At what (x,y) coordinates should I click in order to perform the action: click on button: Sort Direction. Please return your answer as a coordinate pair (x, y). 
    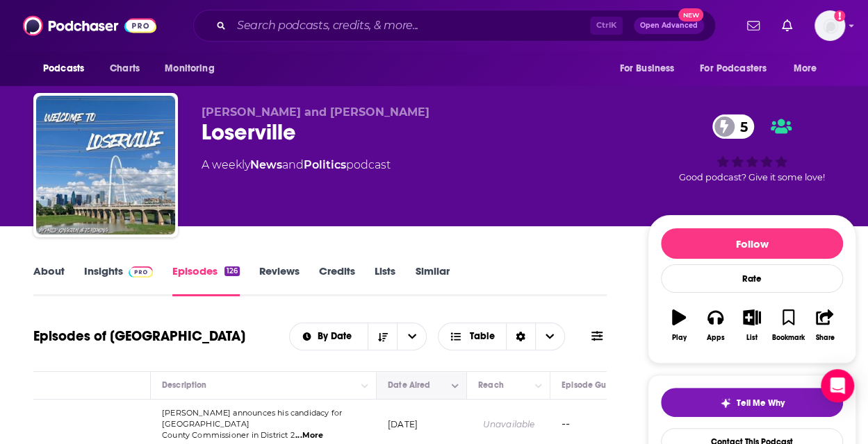
    Looking at the image, I should click on (382, 336).